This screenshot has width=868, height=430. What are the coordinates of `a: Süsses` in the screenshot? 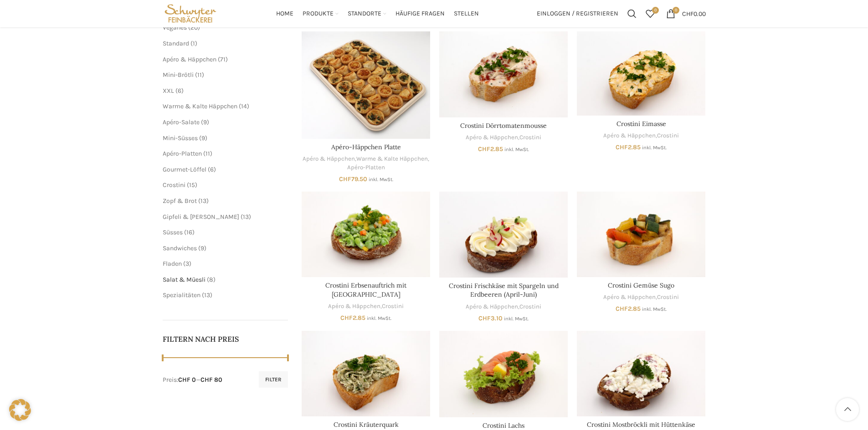 It's located at (173, 232).